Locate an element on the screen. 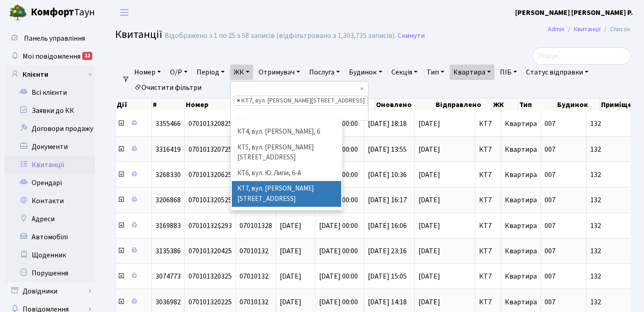 The height and width of the screenshot is (312, 644). a: Мої повідомлення12 is located at coordinates (49, 57).